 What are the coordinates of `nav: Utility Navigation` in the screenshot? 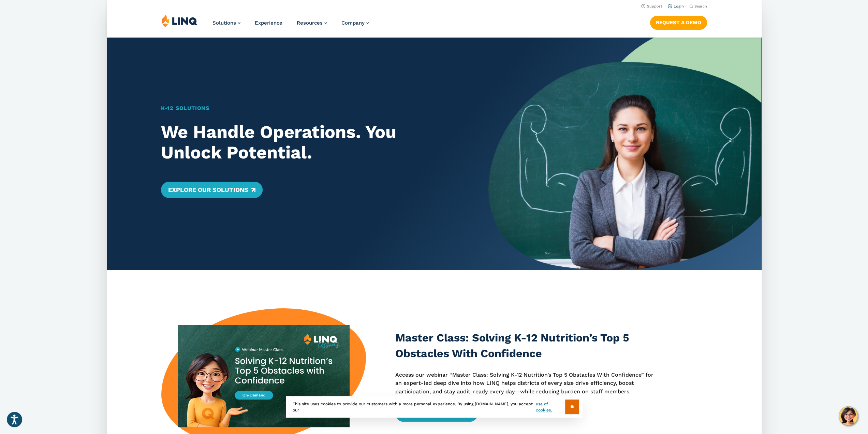 It's located at (434, 6).